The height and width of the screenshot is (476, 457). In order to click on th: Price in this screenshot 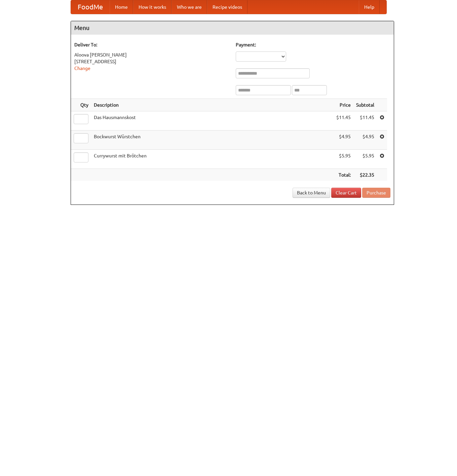, I will do `click(344, 105)`.